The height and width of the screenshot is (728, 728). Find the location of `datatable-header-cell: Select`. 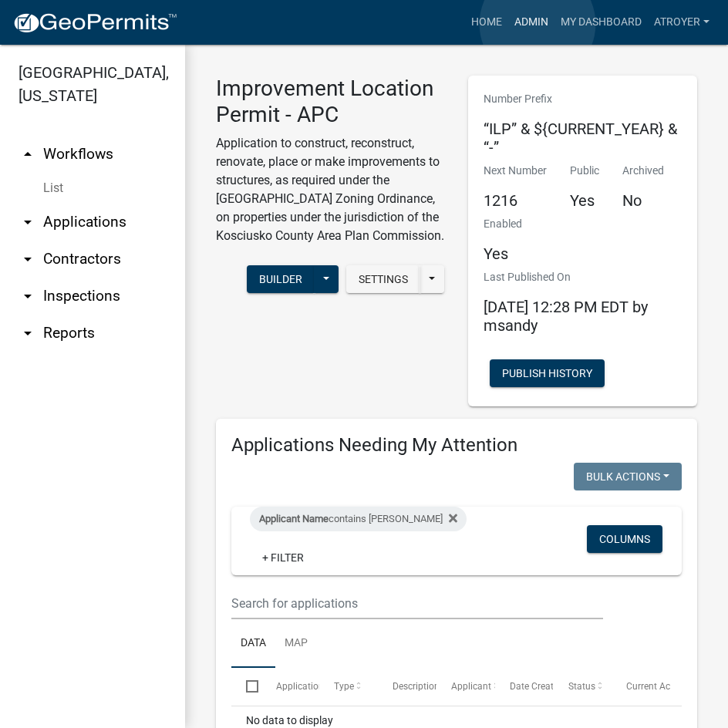

datatable-header-cell: Select is located at coordinates (246, 686).